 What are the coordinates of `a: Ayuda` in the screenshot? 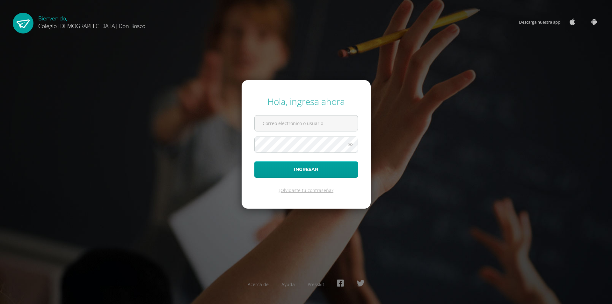 It's located at (288, 284).